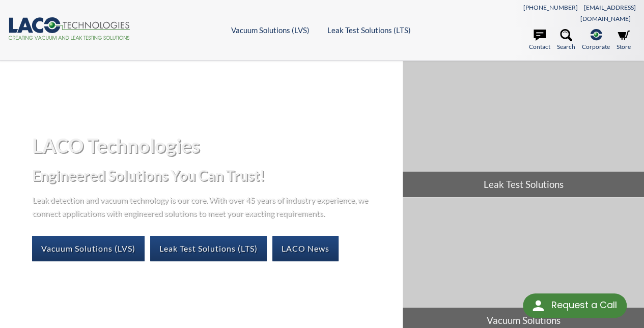 This screenshot has height=328, width=644. I want to click on p: Leak detection and vacuum technology is our core. With over 45 years of industry experience, we c..., so click(203, 205).